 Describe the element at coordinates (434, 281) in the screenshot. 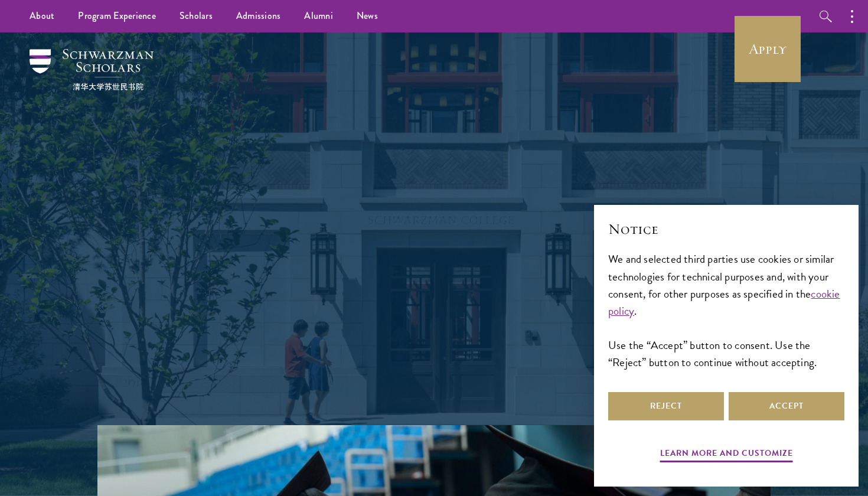

I see `p: Schwarzman Scholars is a prestigious one-year, fully funded master’s program in global affairs at...` at that location.